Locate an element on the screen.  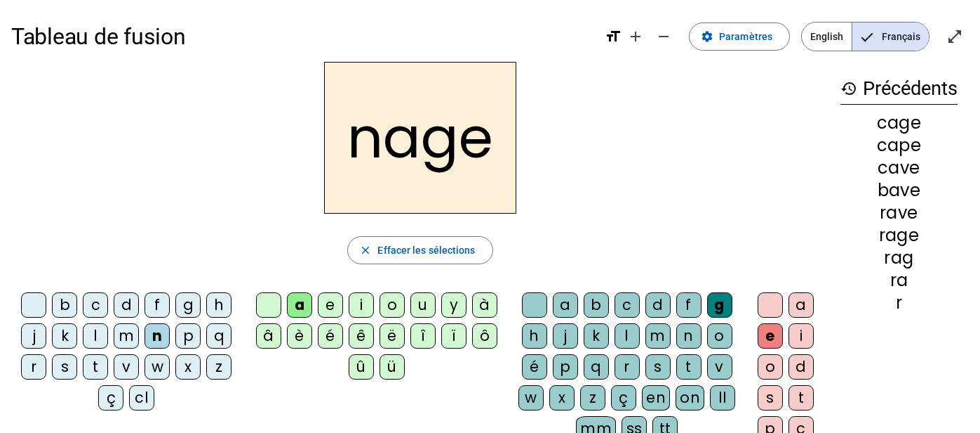
div: on is located at coordinates (690, 398).